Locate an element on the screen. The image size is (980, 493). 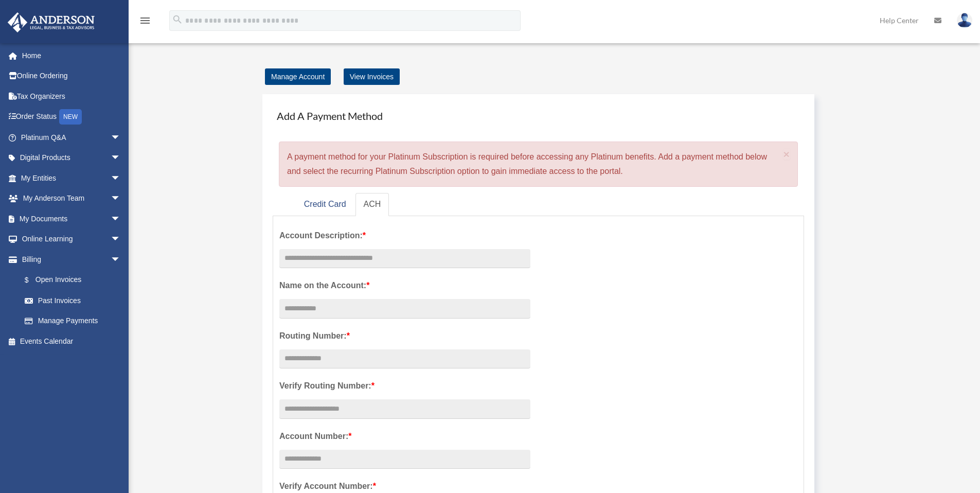
button: Close is located at coordinates (787, 154).